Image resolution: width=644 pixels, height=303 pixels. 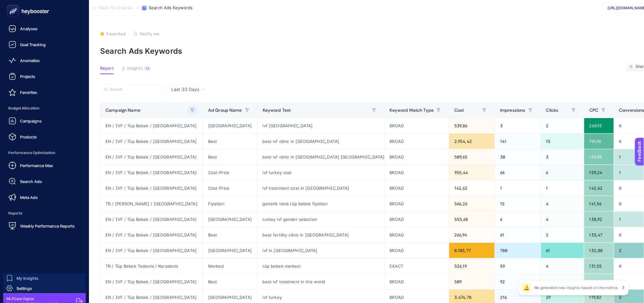 What do you see at coordinates (321, 204) in the screenshot?
I see `div: genetik tanılı tüp bebek fiyatları` at bounding box center [321, 204].